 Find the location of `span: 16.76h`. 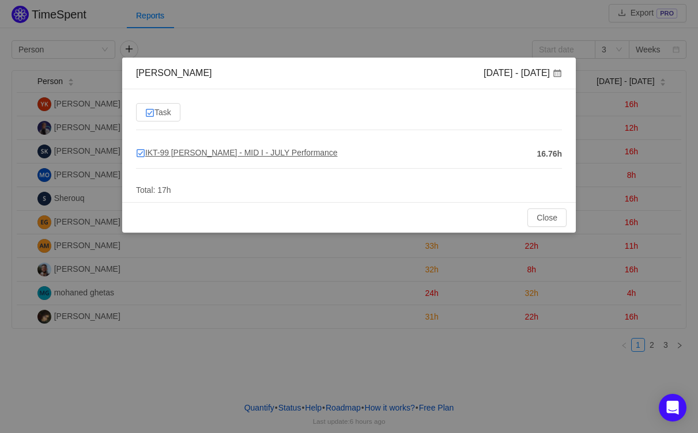

span: 16.76h is located at coordinates (549, 154).